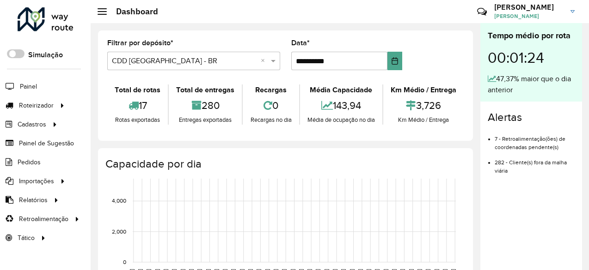 The width and height of the screenshot is (589, 270). What do you see at coordinates (531, 85) in the screenshot?
I see `div: 47,37% maior que o dia anterior` at bounding box center [531, 85].